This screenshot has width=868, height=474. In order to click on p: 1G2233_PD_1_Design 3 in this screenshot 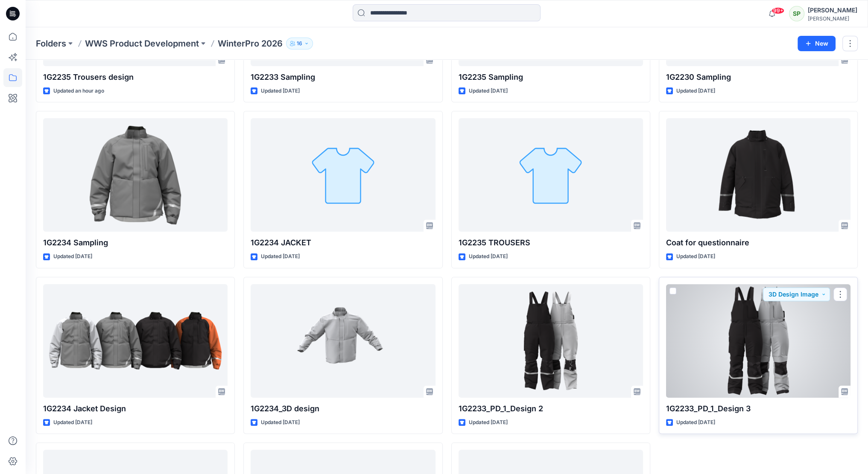, I will do `click(758, 409)`.